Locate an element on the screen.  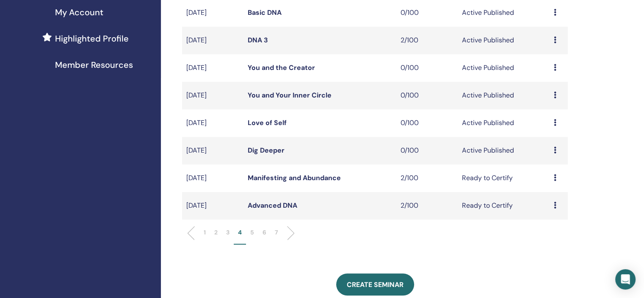
a: You and the Creator is located at coordinates (281, 67).